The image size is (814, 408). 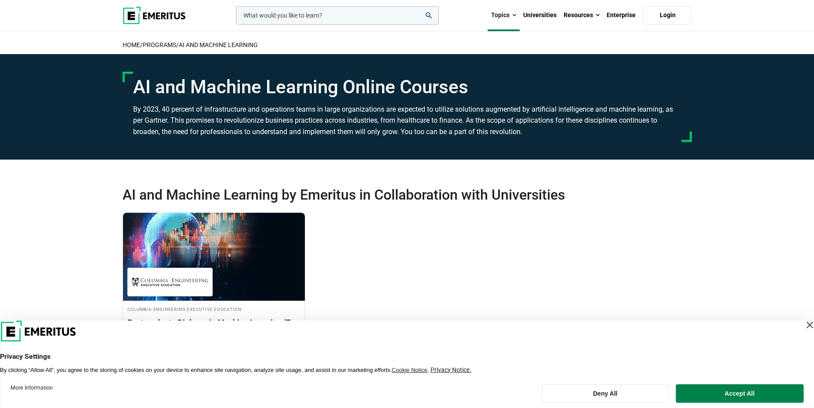 What do you see at coordinates (214, 284) in the screenshot?
I see `a: AI and Machine Learning Course by Columbia Engineering Executive Education - Columbia Engineering...` at bounding box center [214, 284].